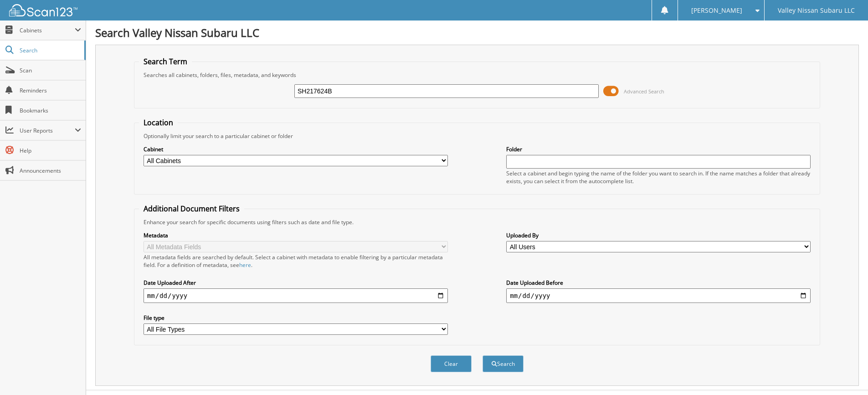 Image resolution: width=868 pixels, height=395 pixels. I want to click on div: Enhance your search for specific documents using filters such as date and file type., so click(477, 222).